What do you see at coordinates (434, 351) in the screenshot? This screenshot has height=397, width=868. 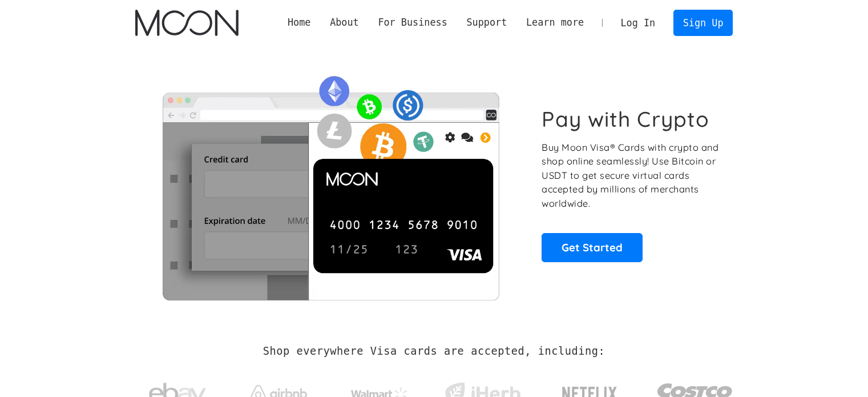 I see `h2: Shop everywhere Visa cards are accepted, including:` at bounding box center [434, 351].